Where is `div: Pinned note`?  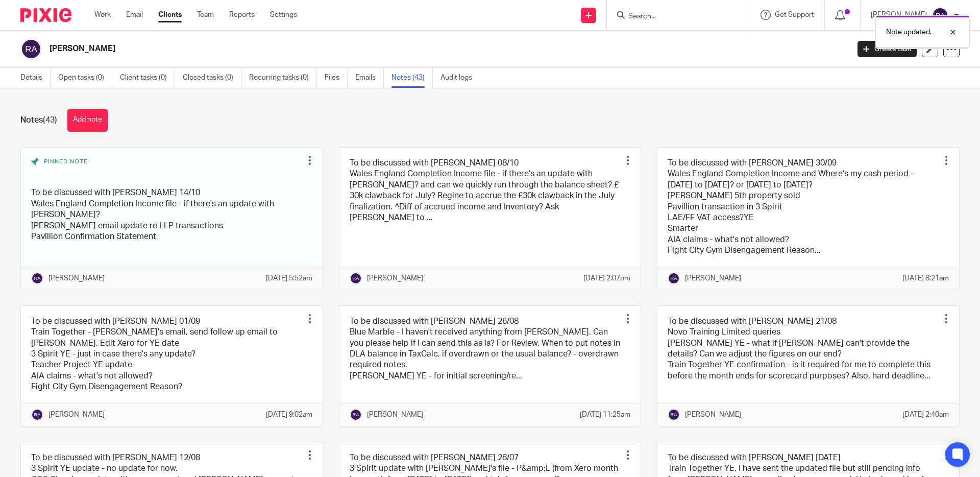 div: Pinned note is located at coordinates (167, 168).